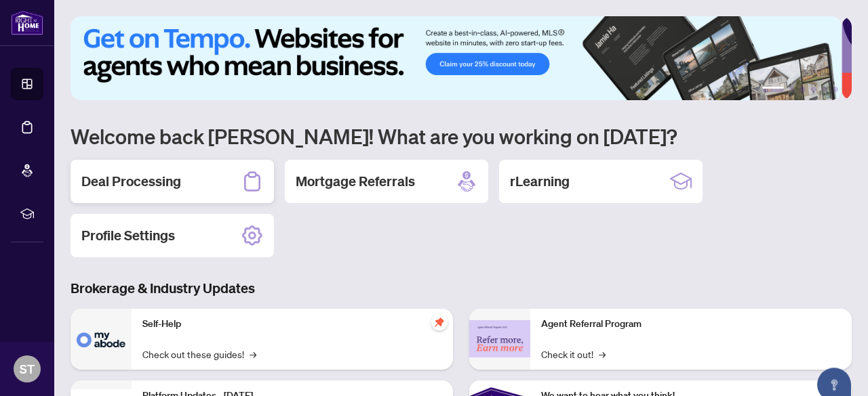 This screenshot has width=868, height=396. Describe the element at coordinates (500, 339) in the screenshot. I see `img: Agent Referral Program` at that location.